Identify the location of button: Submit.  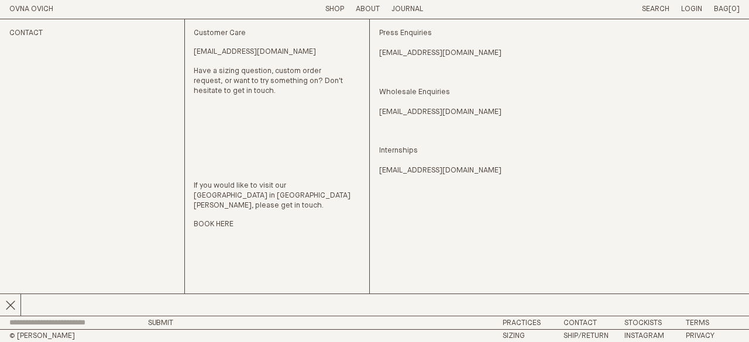
(160, 323).